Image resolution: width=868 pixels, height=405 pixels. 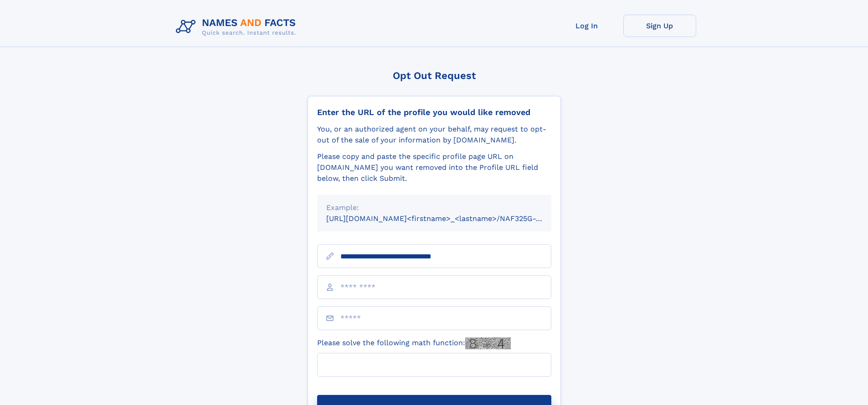 I want to click on img: Logo Names and Facts, so click(x=238, y=27).